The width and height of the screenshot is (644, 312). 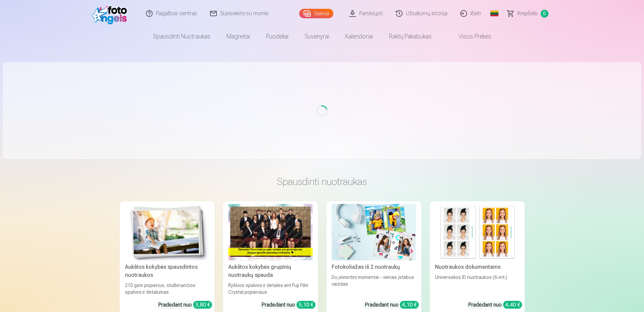 What do you see at coordinates (316, 14) in the screenshot?
I see `a: Galerija` at bounding box center [316, 14].